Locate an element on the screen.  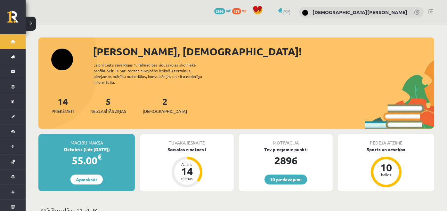
a: 2896 mP is located at coordinates (223, 11).